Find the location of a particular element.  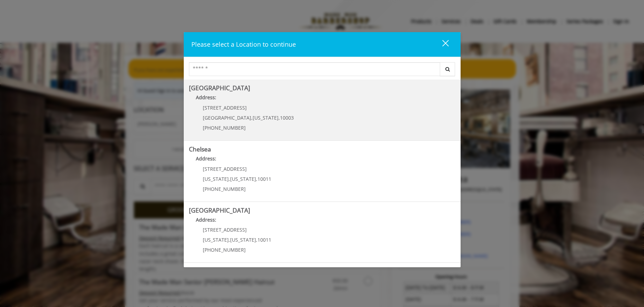

div: Center Select is located at coordinates (322, 71).